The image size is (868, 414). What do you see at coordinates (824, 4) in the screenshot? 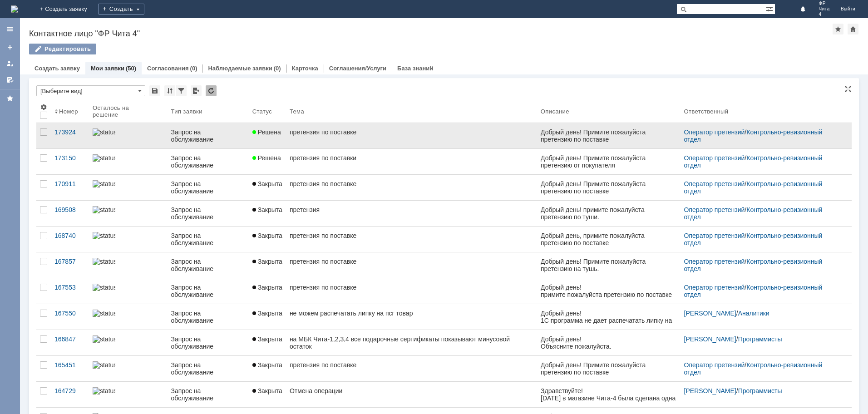
I see `span: ФР` at bounding box center [824, 4].